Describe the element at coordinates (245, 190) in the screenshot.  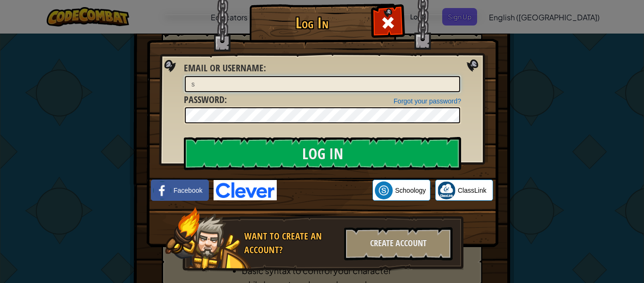
I see `img: clever-logo-blue.png` at that location.